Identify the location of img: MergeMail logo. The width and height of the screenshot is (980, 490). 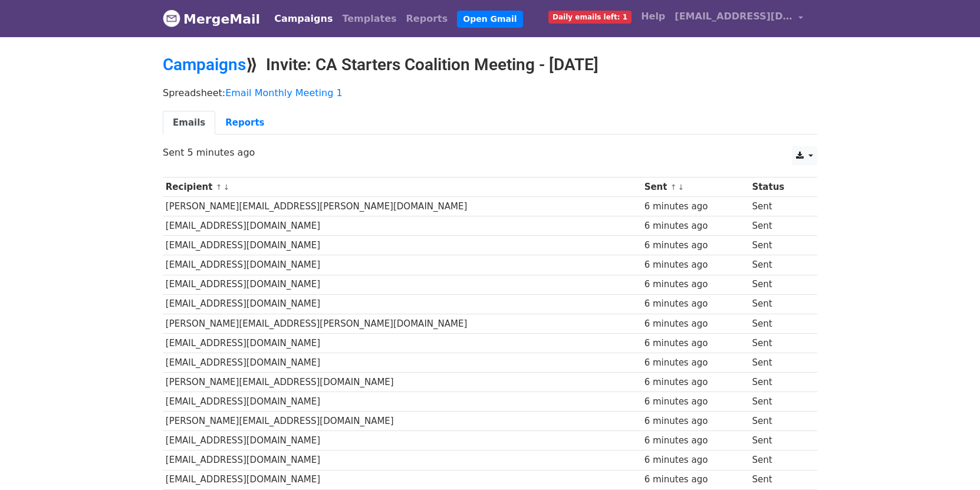
(172, 18).